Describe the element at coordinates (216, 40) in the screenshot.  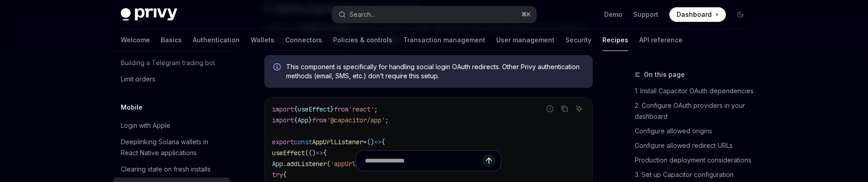
I see `a: Authentication` at that location.